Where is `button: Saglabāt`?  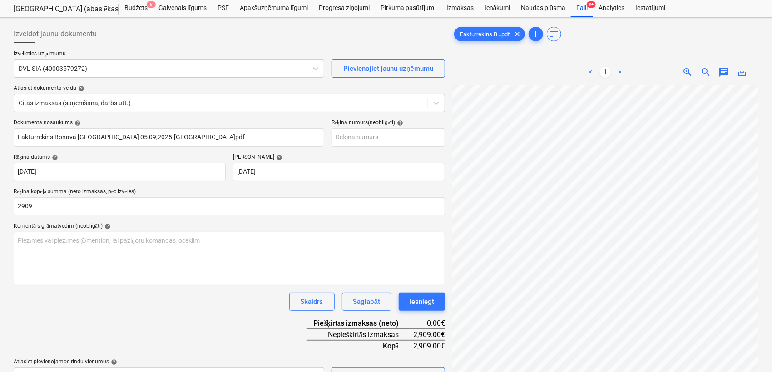
button: Saglabāt is located at coordinates (366, 302).